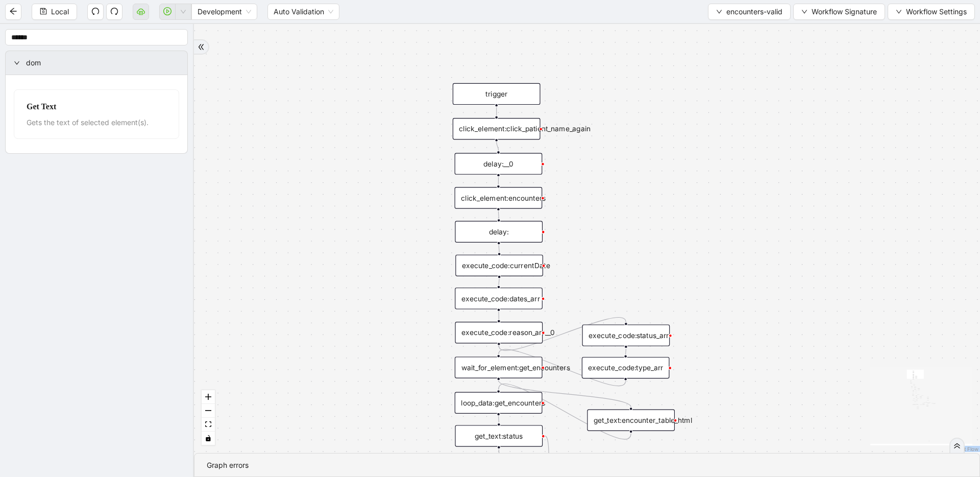 The height and width of the screenshot is (477, 980). What do you see at coordinates (749, 12) in the screenshot?
I see `button: downencounters-valid` at bounding box center [749, 12].